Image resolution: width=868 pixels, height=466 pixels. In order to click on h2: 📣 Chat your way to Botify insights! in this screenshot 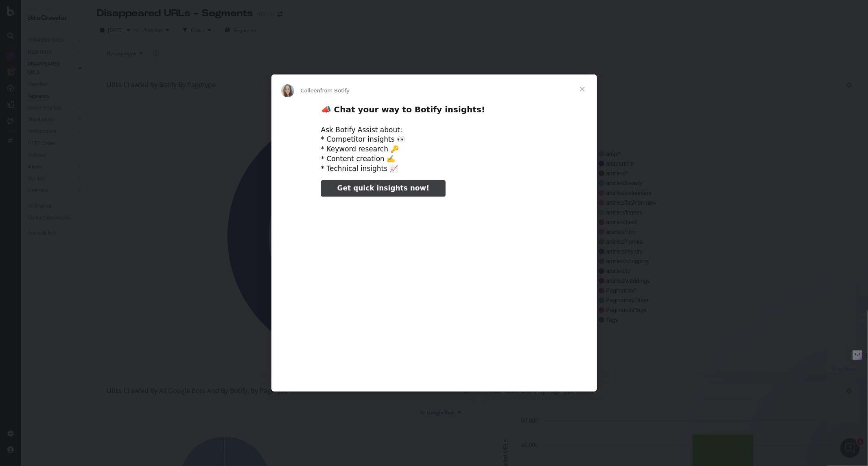, I will do `click(435, 112)`.